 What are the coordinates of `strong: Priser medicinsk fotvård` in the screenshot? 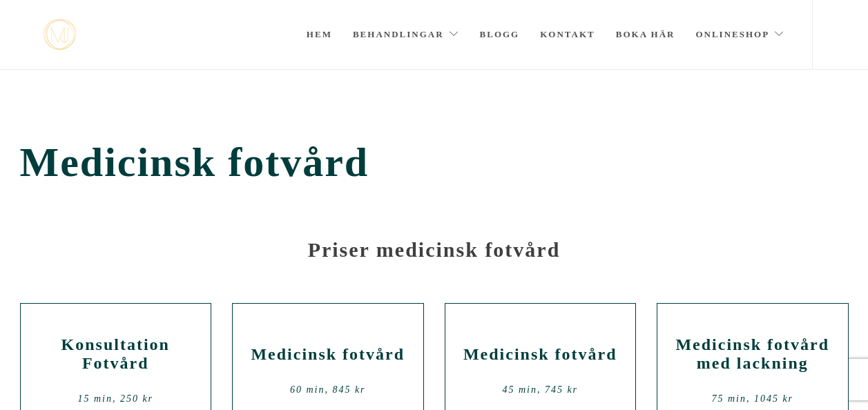 It's located at (434, 249).